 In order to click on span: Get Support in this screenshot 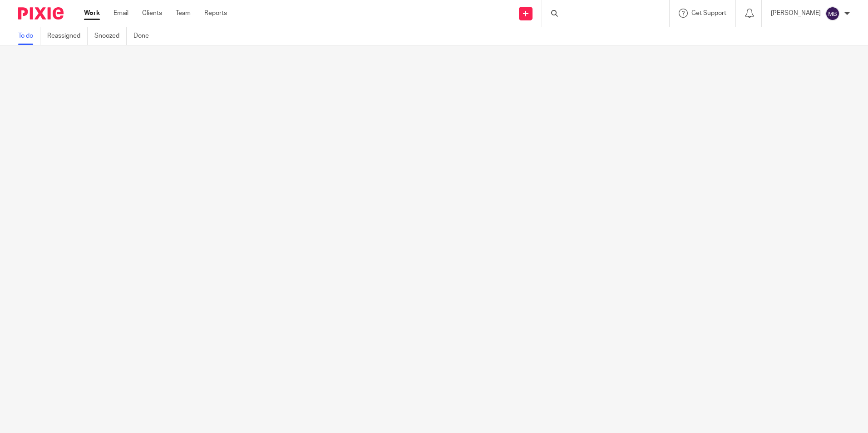, I will do `click(708, 13)`.